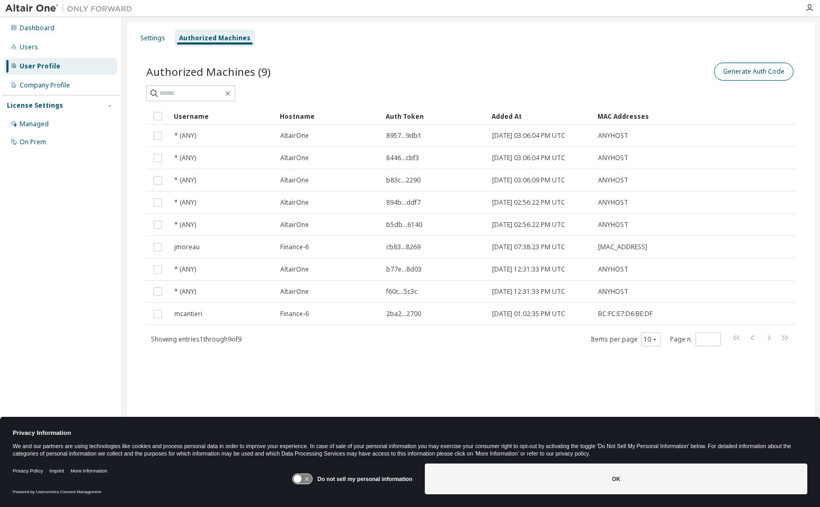 The height and width of the screenshot is (507, 820). Describe the element at coordinates (223, 116) in the screenshot. I see `div: Username` at that location.